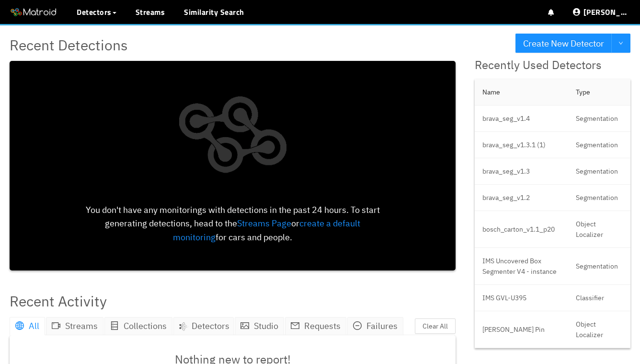 Image resolution: width=640 pixels, height=364 pixels. What do you see at coordinates (81, 325) in the screenshot?
I see `span: Streams` at bounding box center [81, 325].